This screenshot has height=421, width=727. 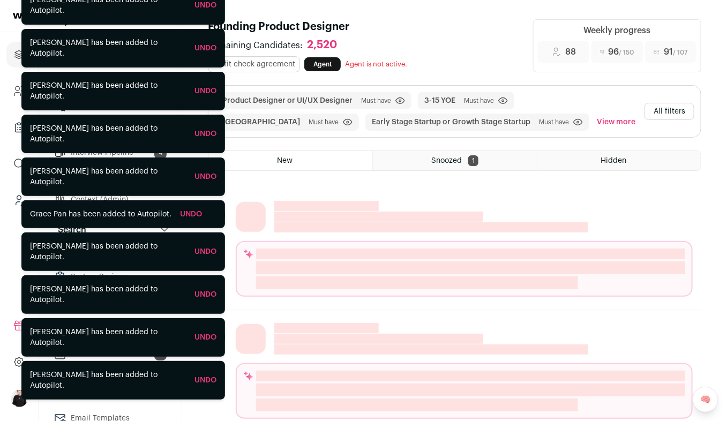 What do you see at coordinates (675, 52) in the screenshot?
I see `span: 91` at bounding box center [675, 52].